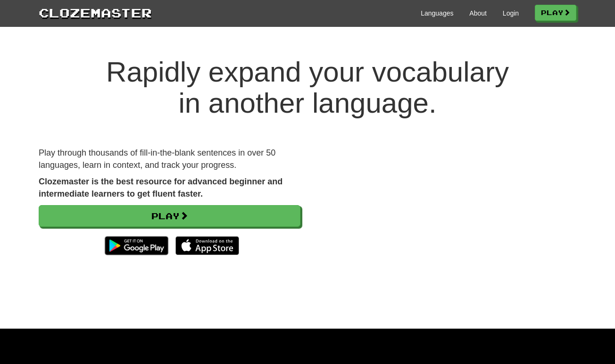 This screenshot has width=615, height=364. What do you see at coordinates (437, 13) in the screenshot?
I see `a: Languages` at bounding box center [437, 13].